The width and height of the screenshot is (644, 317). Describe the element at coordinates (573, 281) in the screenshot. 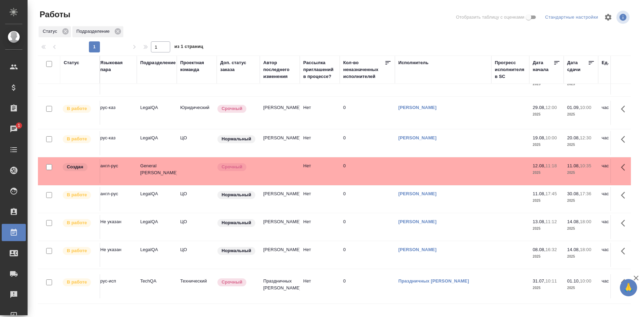

I see `p: 01.10,` at that location.